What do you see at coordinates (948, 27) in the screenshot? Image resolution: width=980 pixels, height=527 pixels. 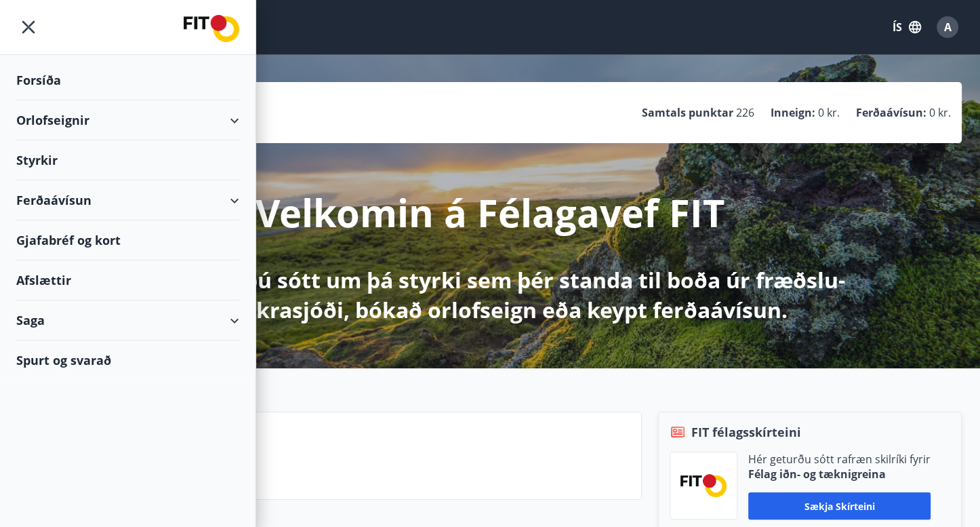 I see `span: A` at bounding box center [948, 27].